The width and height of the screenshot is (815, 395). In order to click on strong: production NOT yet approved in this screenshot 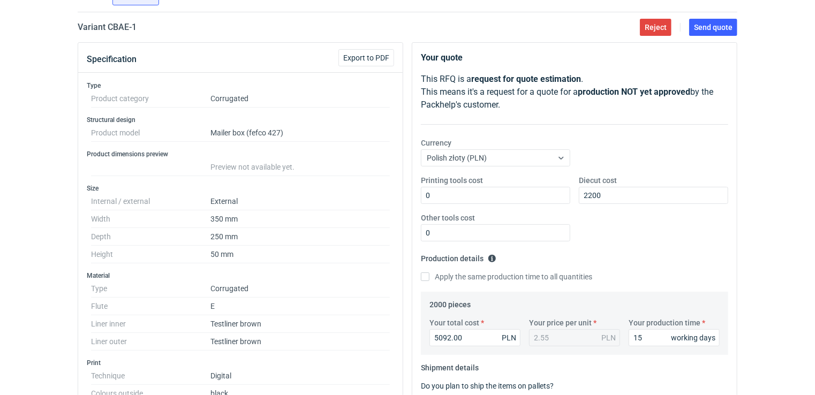, I will do `click(634, 92)`.